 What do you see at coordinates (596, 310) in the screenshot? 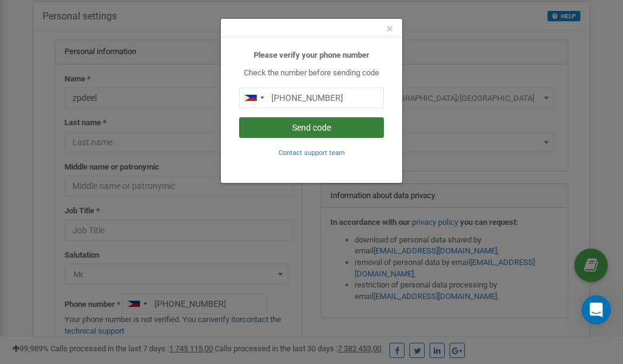
I see `div: Open Intercom Messenger` at bounding box center [596, 310].